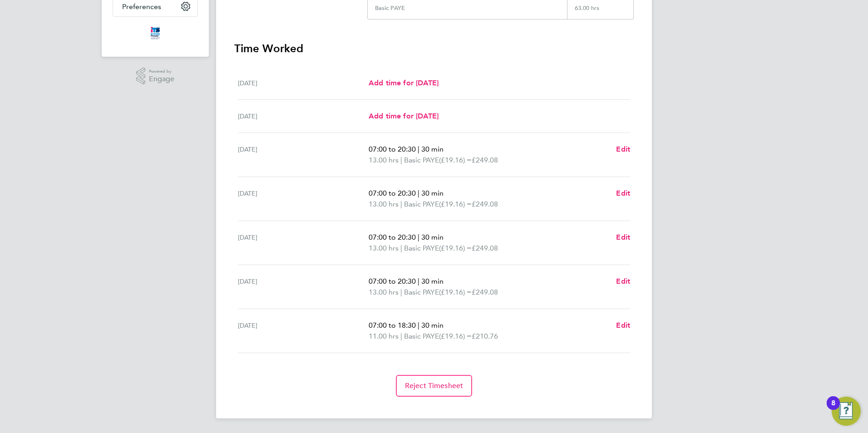  What do you see at coordinates (485, 336) in the screenshot?
I see `span: £210.76` at bounding box center [485, 336].